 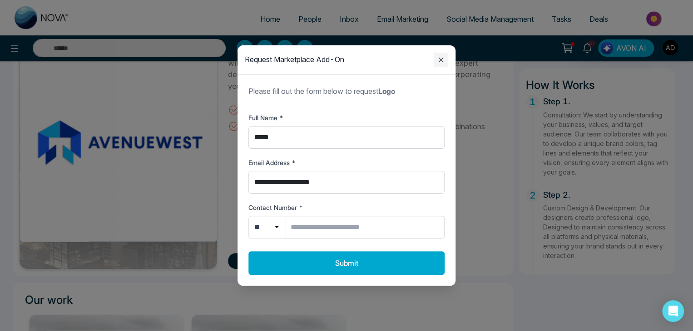 What do you see at coordinates (346, 263) in the screenshot?
I see `button: Submit` at bounding box center [346, 263].